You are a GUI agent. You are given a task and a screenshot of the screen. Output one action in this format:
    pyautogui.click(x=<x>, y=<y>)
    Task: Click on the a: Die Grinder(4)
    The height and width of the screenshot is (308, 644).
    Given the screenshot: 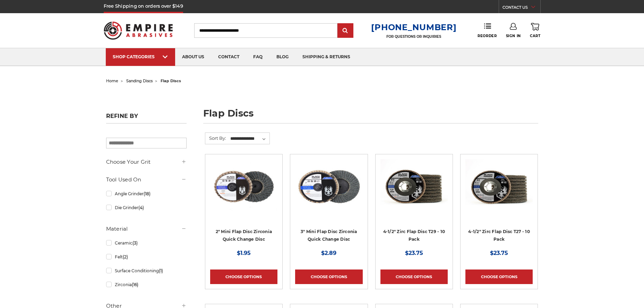 What is the action you would take?
    pyautogui.click(x=146, y=208)
    